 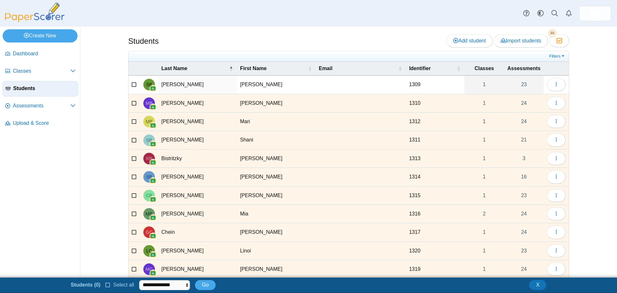 What do you see at coordinates (149, 195) in the screenshot?
I see `span: Chavie Borenstein` at bounding box center [149, 195].